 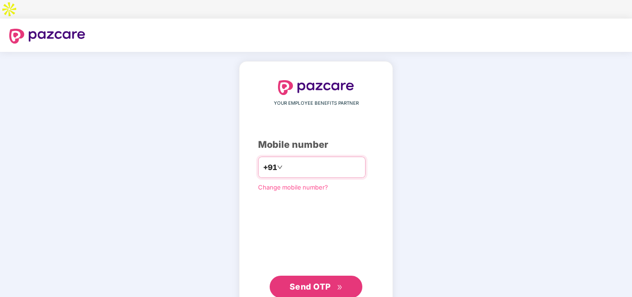 What do you see at coordinates (310, 286) in the screenshot?
I see `span: Send OTP` at bounding box center [310, 286].